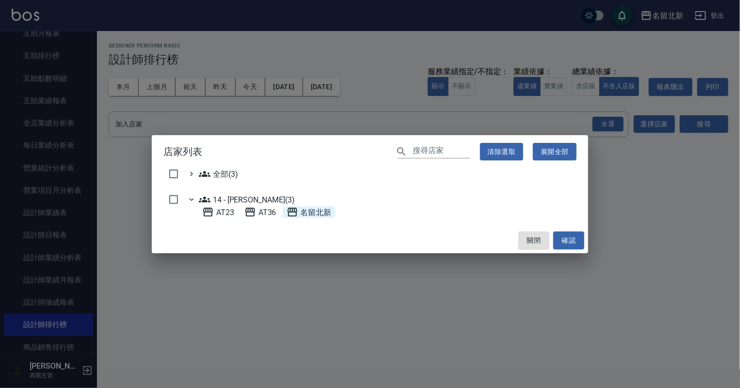  What do you see at coordinates (555, 152) in the screenshot?
I see `button: 展開全部` at bounding box center [555, 152].